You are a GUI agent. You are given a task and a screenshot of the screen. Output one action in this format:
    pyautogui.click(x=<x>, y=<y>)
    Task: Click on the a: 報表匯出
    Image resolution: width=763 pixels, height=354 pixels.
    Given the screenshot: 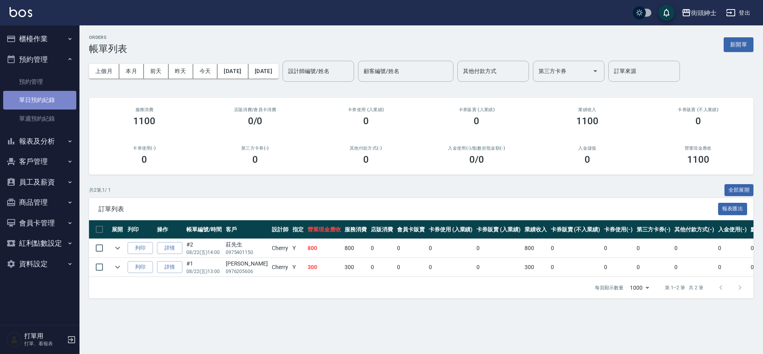 What is the action you would take?
    pyautogui.click(x=732, y=209)
    